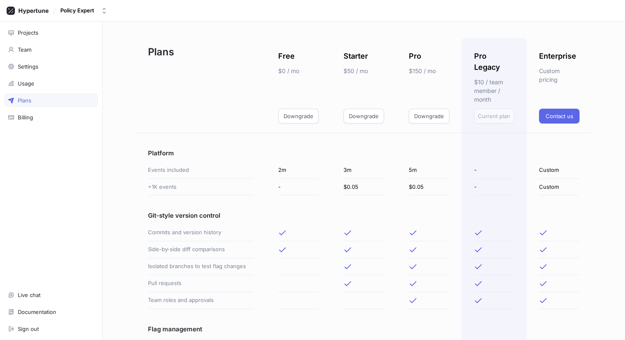  I want to click on div: Commits and version history, so click(201, 233).